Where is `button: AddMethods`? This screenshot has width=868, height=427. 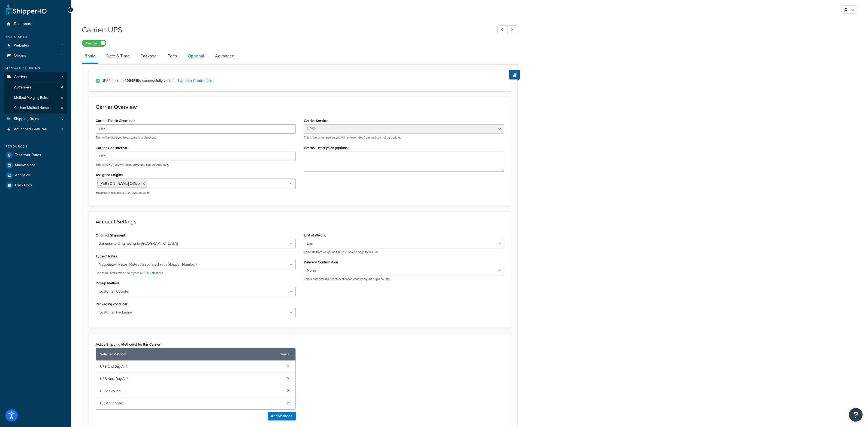
button: AddMethods is located at coordinates (281, 416).